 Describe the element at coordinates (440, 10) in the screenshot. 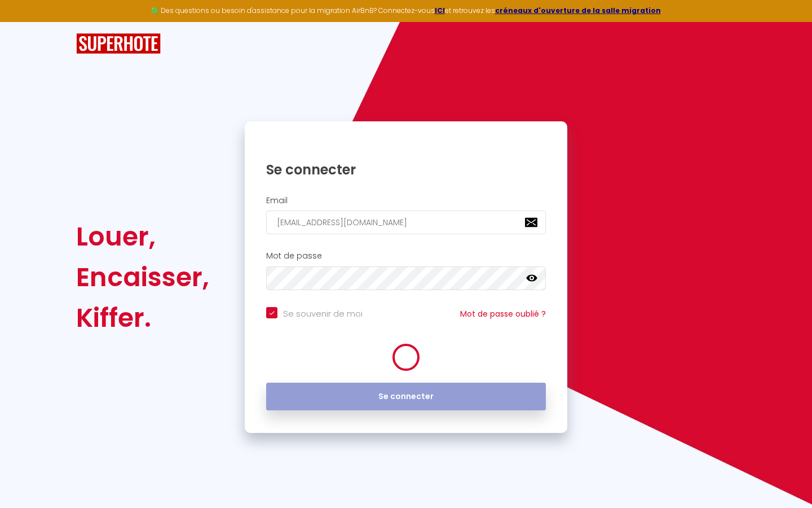

I see `a: ICI` at that location.